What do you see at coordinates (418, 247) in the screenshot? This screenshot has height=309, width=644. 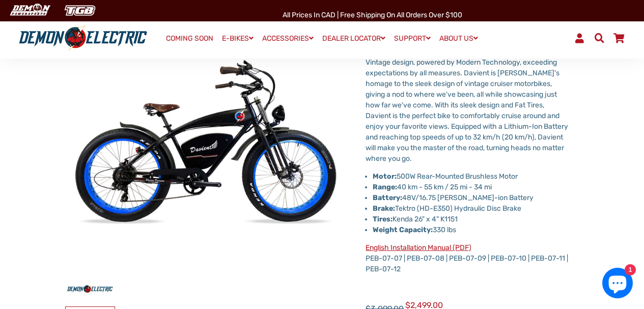 I see `a: English Installation Manual (PDF)` at bounding box center [418, 247].